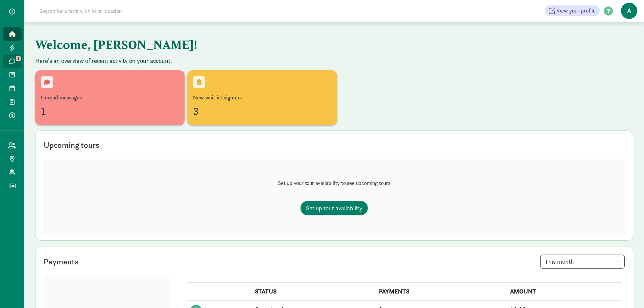 The width and height of the screenshot is (644, 308). What do you see at coordinates (576, 11) in the screenshot?
I see `span: View your profile` at bounding box center [576, 11].